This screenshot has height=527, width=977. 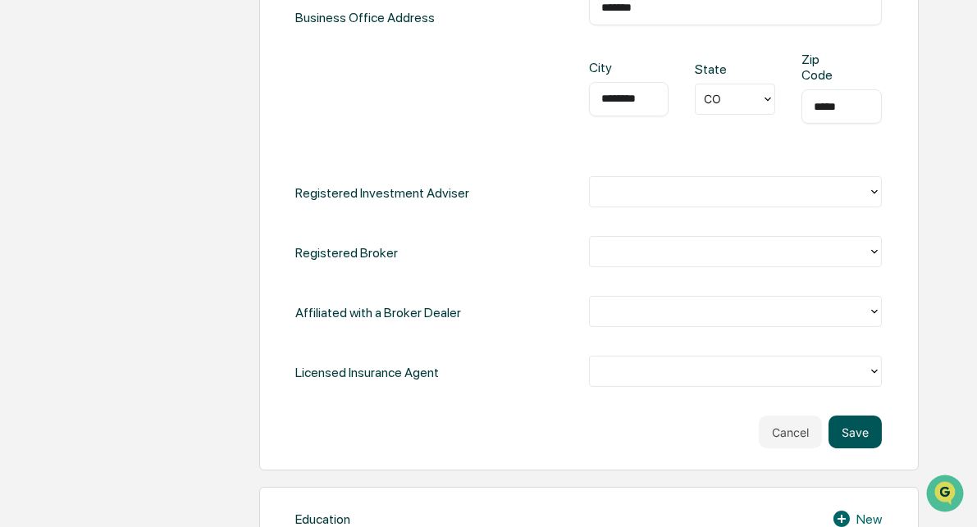 What do you see at coordinates (855, 432) in the screenshot?
I see `button: Save` at bounding box center [855, 432].